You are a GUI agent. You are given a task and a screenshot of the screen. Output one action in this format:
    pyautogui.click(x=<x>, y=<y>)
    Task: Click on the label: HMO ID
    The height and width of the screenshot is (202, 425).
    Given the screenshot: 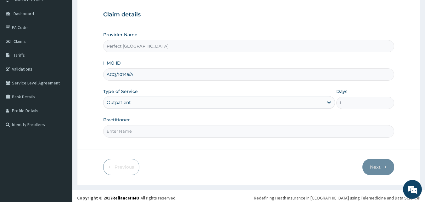 What is the action you would take?
    pyautogui.click(x=112, y=63)
    